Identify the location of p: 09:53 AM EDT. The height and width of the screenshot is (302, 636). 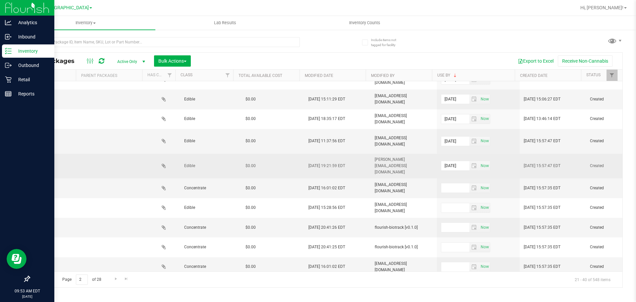
(27, 291).